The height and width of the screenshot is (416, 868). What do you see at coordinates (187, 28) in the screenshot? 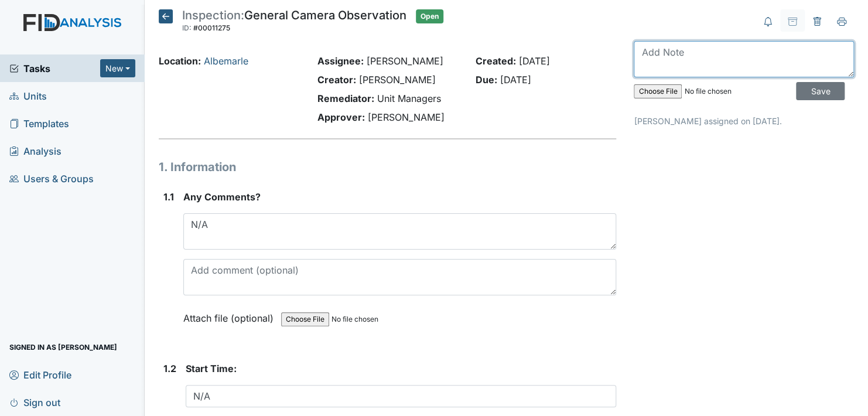
I see `span: ID:` at bounding box center [187, 28].